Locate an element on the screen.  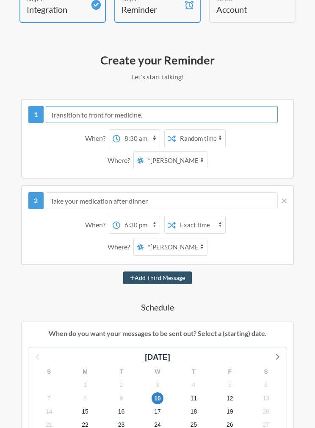
span: Friday, October 17, 2025 is located at coordinates (158, 411).